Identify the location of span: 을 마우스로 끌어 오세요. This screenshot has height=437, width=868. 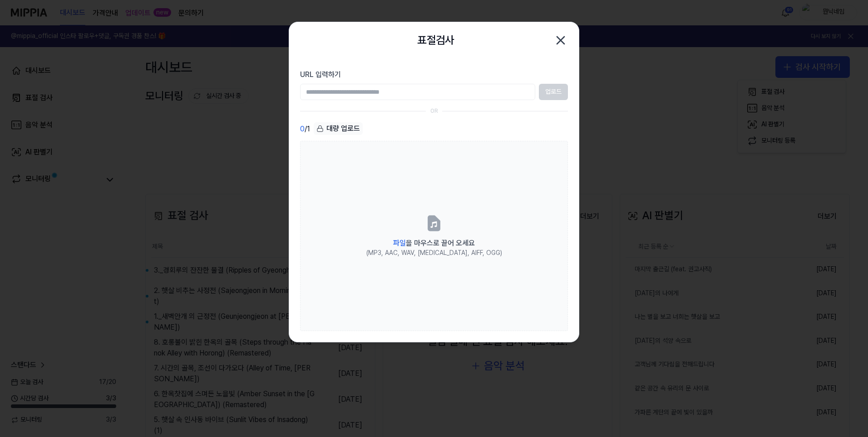
(434, 243).